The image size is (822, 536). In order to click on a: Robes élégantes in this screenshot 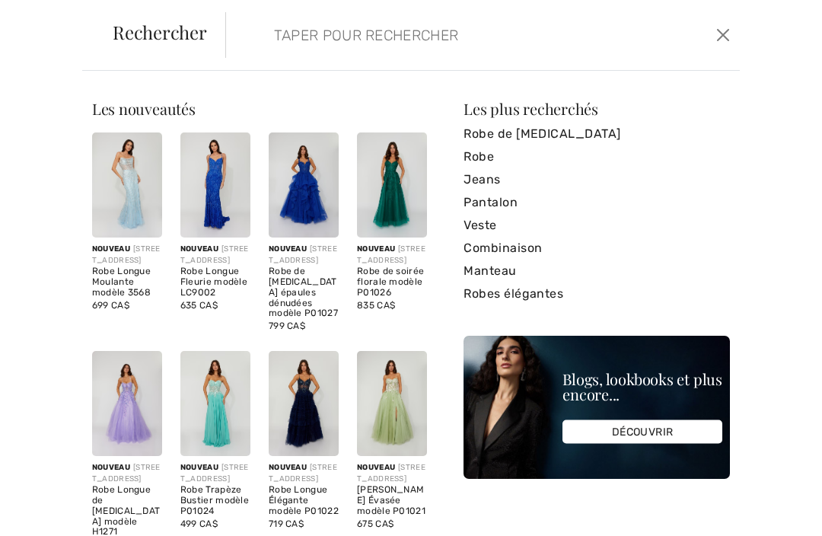, I will do `click(597, 294)`.